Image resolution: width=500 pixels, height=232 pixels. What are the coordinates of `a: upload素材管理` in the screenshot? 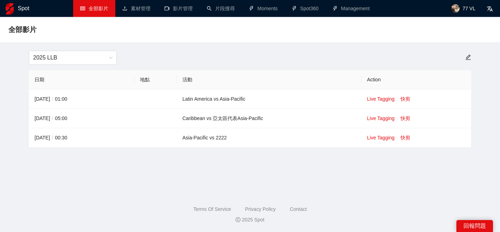 It's located at (136, 8).